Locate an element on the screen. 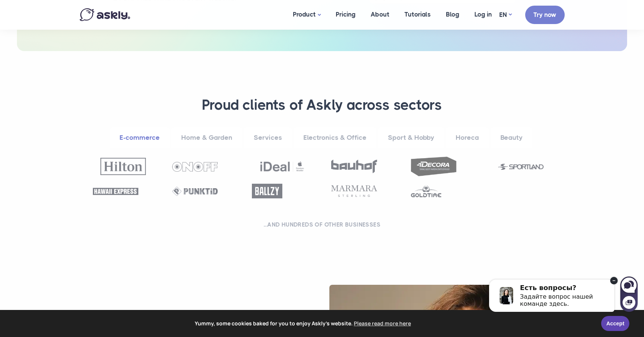 Image resolution: width=644 pixels, height=337 pixels. a: EN is located at coordinates (506, 15).